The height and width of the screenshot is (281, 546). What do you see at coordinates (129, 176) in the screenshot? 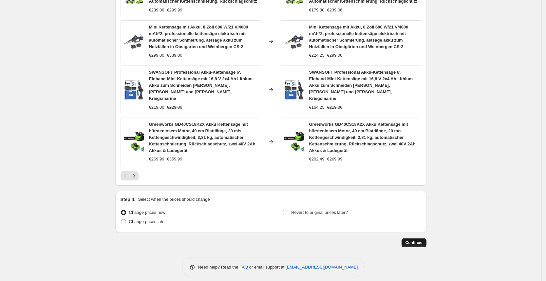
I see `nav: Pagination` at bounding box center [129, 176].